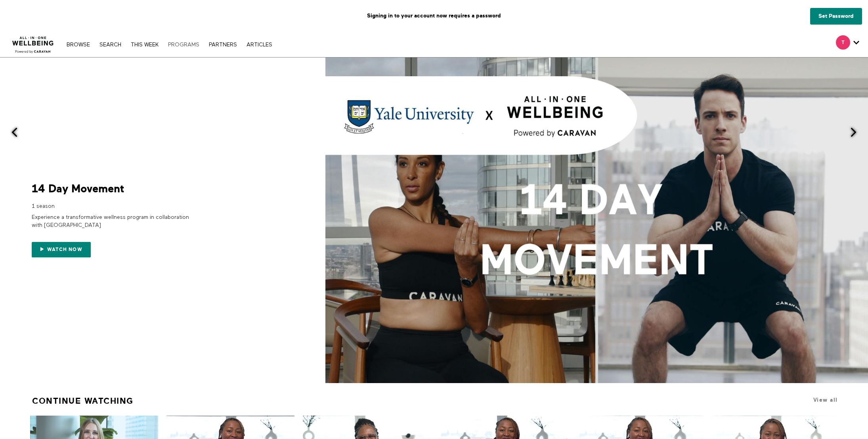  I want to click on a: Search, so click(110, 45).